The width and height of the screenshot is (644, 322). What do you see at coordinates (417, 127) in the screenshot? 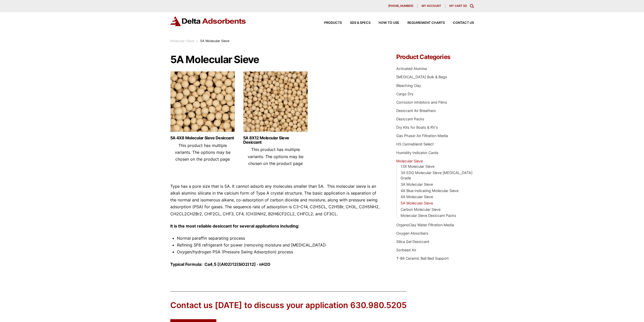
I see `a: Dry Kits for Boats & RV's` at bounding box center [417, 127].